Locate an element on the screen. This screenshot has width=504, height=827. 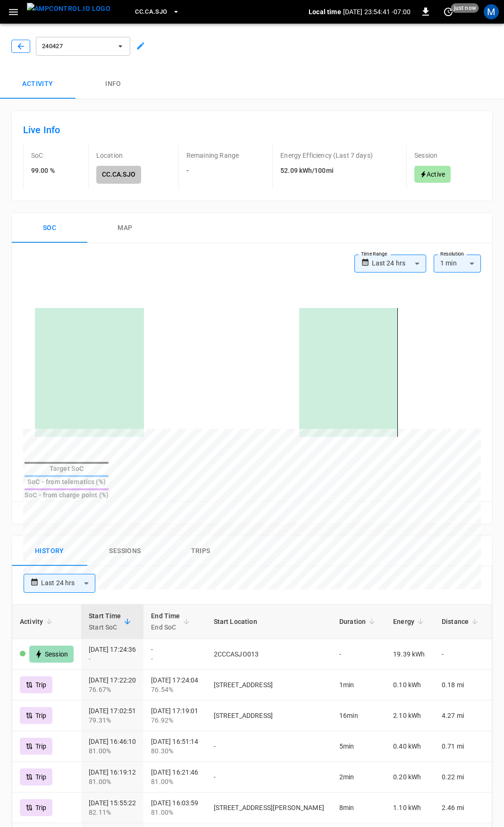
span: Distance is located at coordinates (461, 621).